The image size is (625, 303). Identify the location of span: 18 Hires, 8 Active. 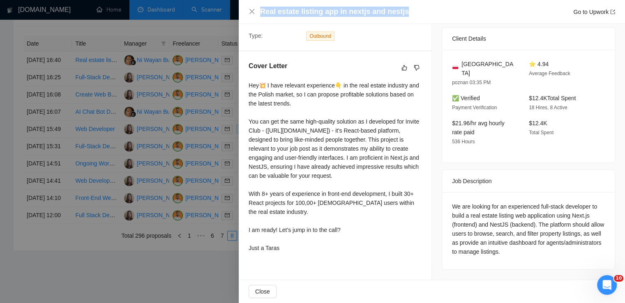
(547, 108).